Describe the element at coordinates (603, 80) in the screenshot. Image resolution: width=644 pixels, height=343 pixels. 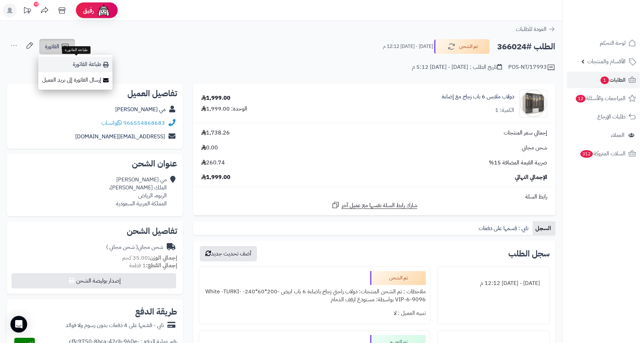
I see `a: الطلبات1` at that location.